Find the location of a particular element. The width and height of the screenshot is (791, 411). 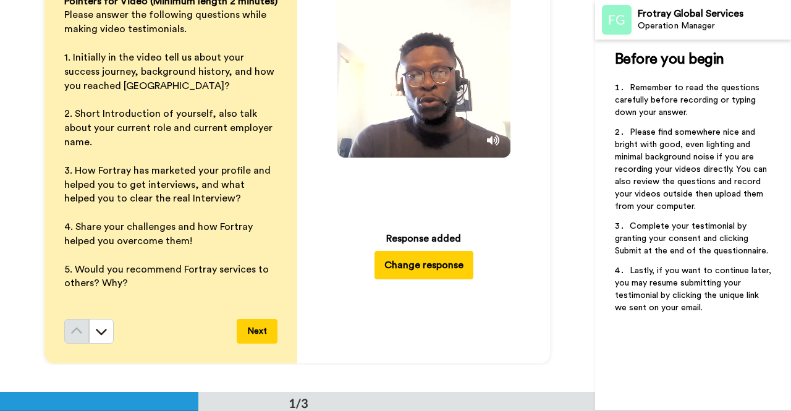

button: Change response is located at coordinates (424, 265).